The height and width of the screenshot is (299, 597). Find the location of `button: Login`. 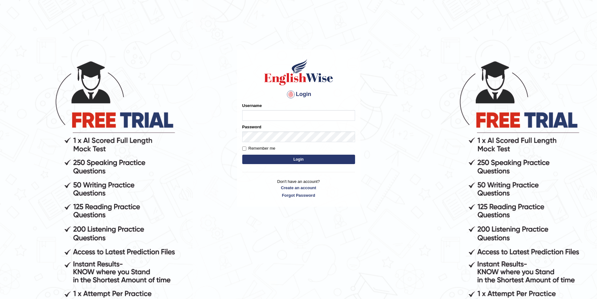

button: Login is located at coordinates (299, 159).